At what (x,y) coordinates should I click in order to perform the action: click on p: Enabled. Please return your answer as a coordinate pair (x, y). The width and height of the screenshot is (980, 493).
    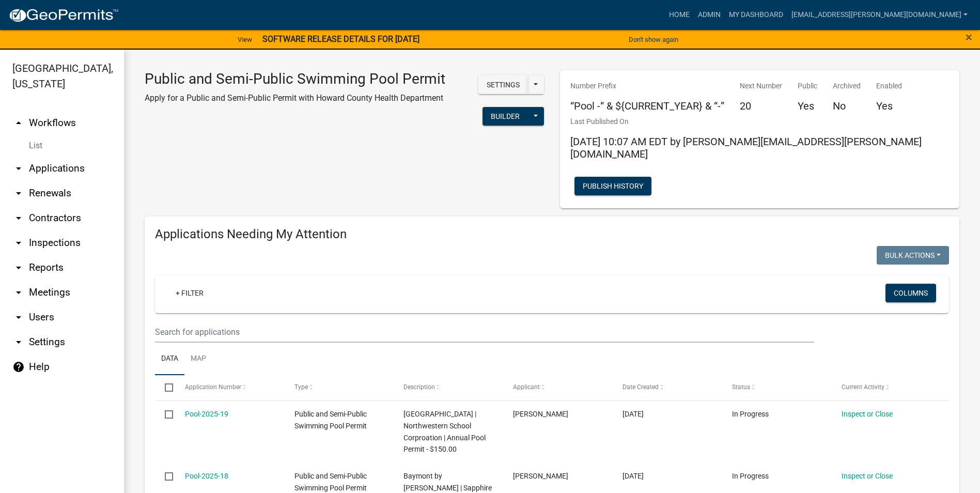
    Looking at the image, I should click on (889, 86).